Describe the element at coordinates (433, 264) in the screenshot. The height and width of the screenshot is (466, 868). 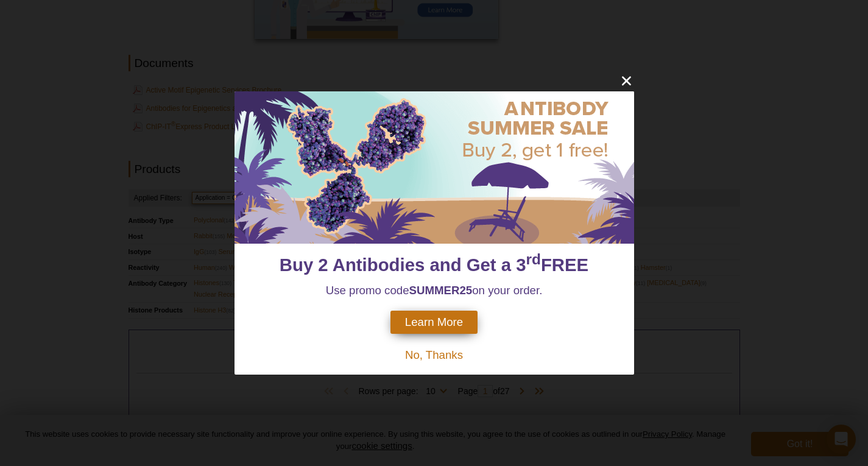
I see `span: Buy 2 Antibodies and Get a 3 FREE` at that location.